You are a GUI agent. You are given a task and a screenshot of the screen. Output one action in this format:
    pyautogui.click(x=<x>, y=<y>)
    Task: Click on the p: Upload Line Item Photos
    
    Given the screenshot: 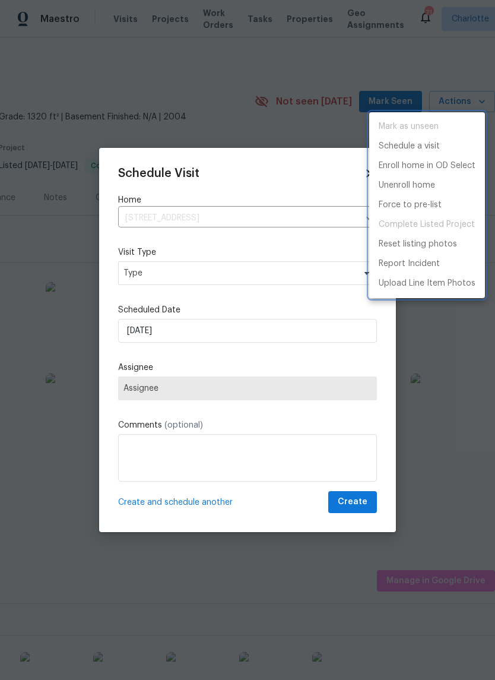 What is the action you would take?
    pyautogui.click(x=427, y=283)
    